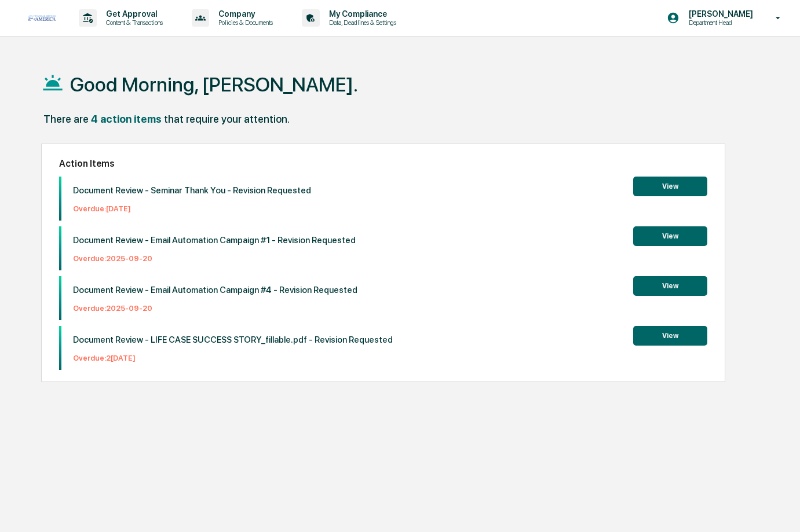 The width and height of the screenshot is (800, 532). What do you see at coordinates (214, 240) in the screenshot?
I see `p: Document Review - Email Automation Campaign #1 - Revision Requested` at bounding box center [214, 240].